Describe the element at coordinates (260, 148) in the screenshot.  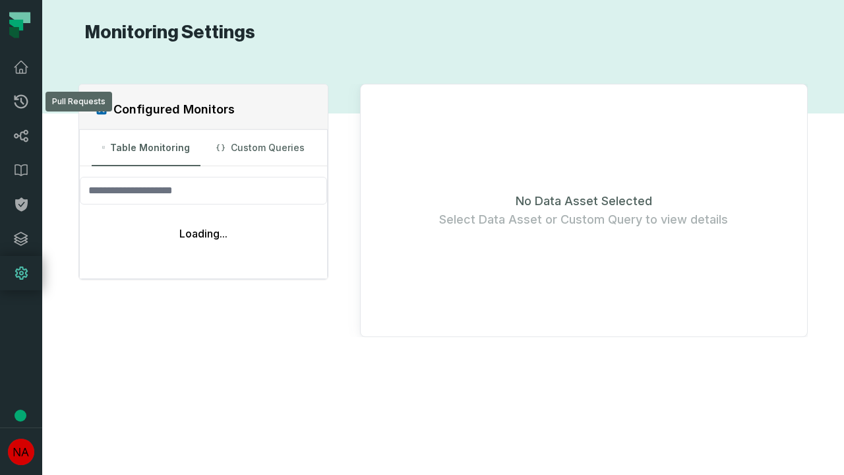
I see `button: Custom Queries` at that location.